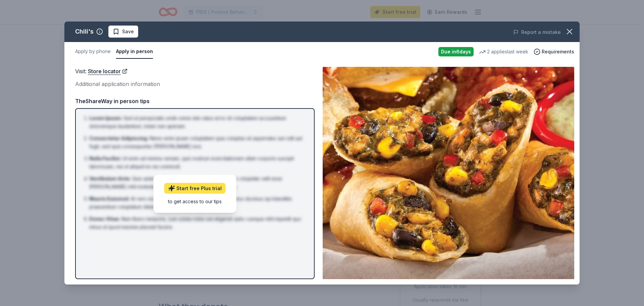 This screenshot has height=306, width=644. I want to click on a: Start free Plus trial, so click(195, 188).